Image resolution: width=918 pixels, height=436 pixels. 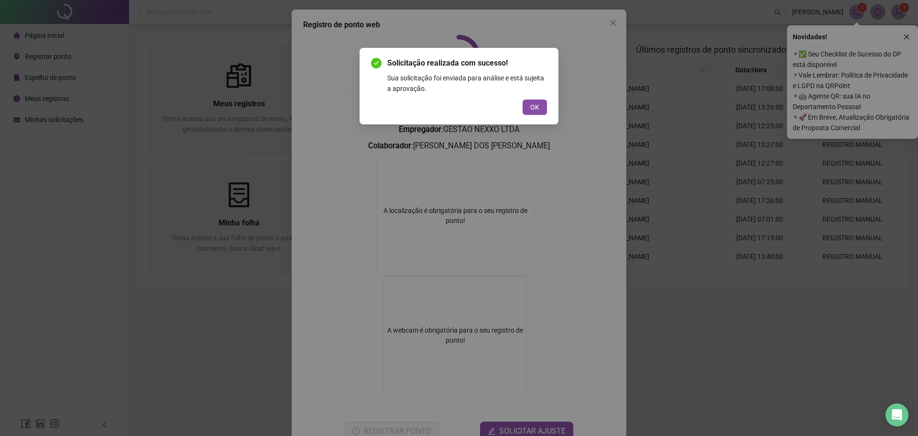 I want to click on button: OK, so click(x=535, y=107).